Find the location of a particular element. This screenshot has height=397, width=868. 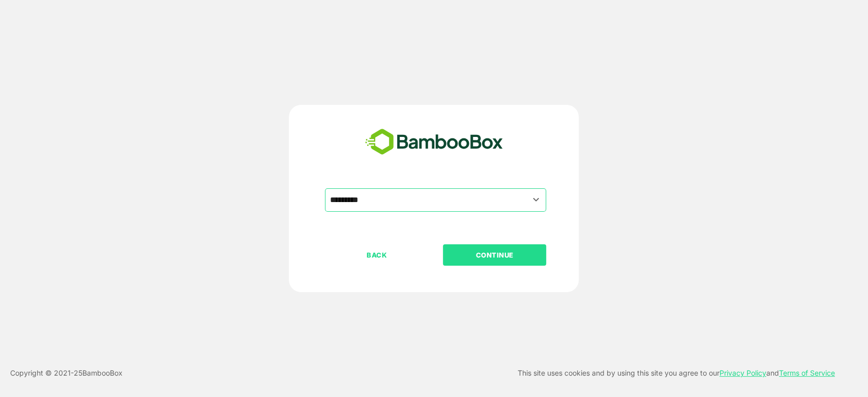

p: BACK is located at coordinates (377, 255).